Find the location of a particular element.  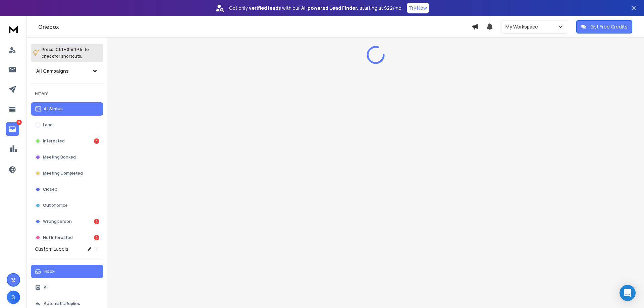

div: 4 is located at coordinates (97, 141).